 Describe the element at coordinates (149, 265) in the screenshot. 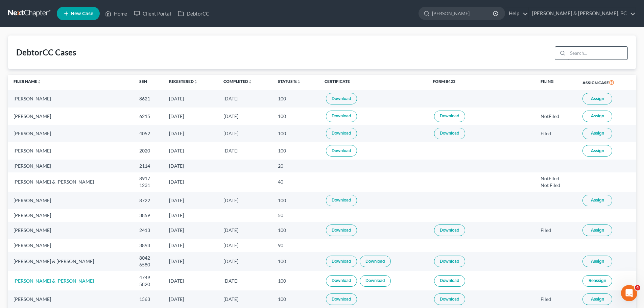

I see `div: 6580` at that location.